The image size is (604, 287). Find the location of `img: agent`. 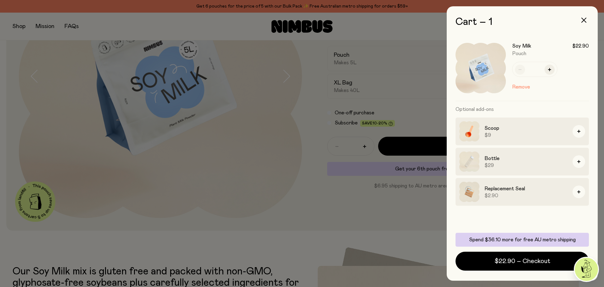

img: agent is located at coordinates (586, 269).